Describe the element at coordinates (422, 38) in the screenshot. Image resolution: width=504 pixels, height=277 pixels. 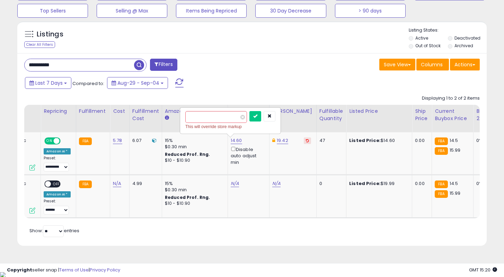
I see `label: Active` at that location.